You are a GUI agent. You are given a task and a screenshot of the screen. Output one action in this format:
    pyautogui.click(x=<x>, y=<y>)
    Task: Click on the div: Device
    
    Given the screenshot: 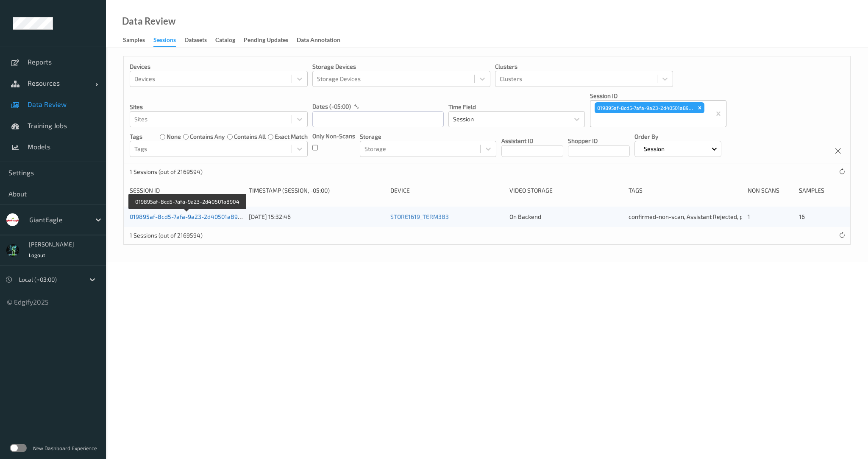 What is the action you would take?
    pyautogui.click(x=446, y=190)
    